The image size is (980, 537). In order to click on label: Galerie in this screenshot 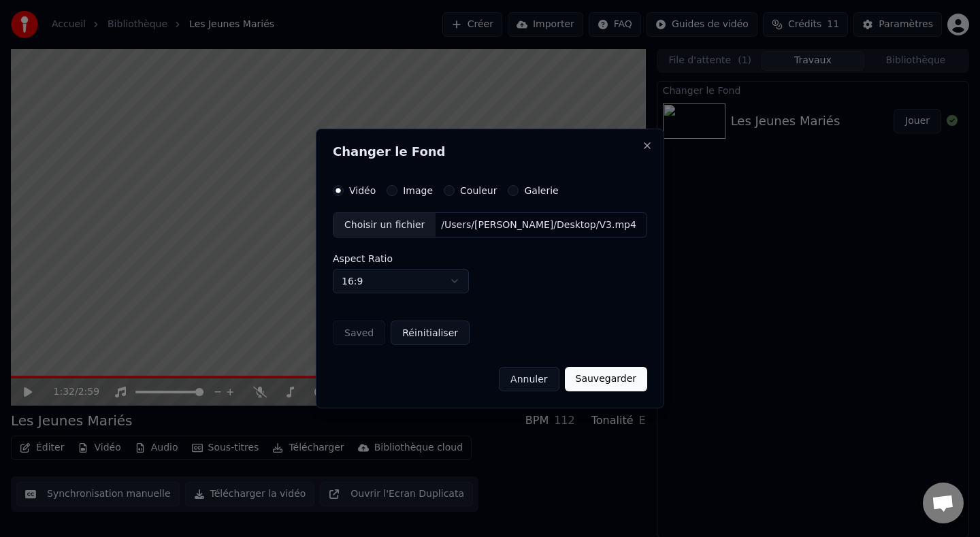, I will do `click(541, 190)`.